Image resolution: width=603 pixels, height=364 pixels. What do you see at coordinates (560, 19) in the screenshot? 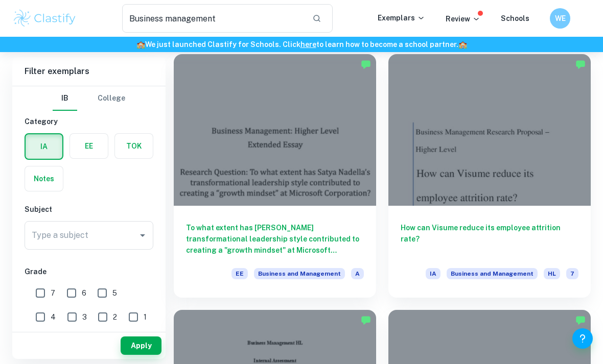
I see `h6: WE` at bounding box center [560, 19].